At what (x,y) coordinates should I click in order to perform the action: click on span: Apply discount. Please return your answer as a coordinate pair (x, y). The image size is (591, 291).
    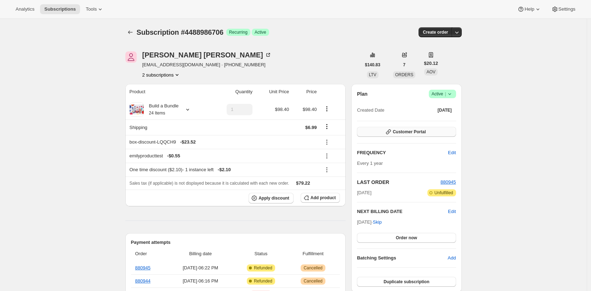
    Looking at the image, I should click on (274, 198).